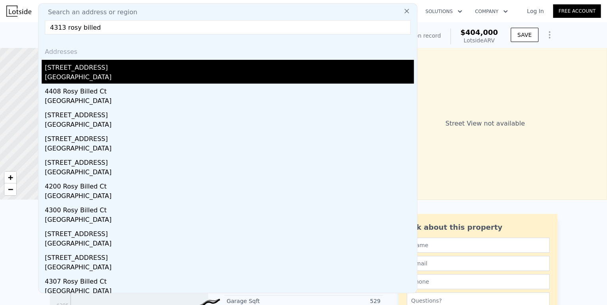 Image resolution: width=607 pixels, height=305 pixels. Describe the element at coordinates (577, 11) in the screenshot. I see `a: Free Account` at that location.